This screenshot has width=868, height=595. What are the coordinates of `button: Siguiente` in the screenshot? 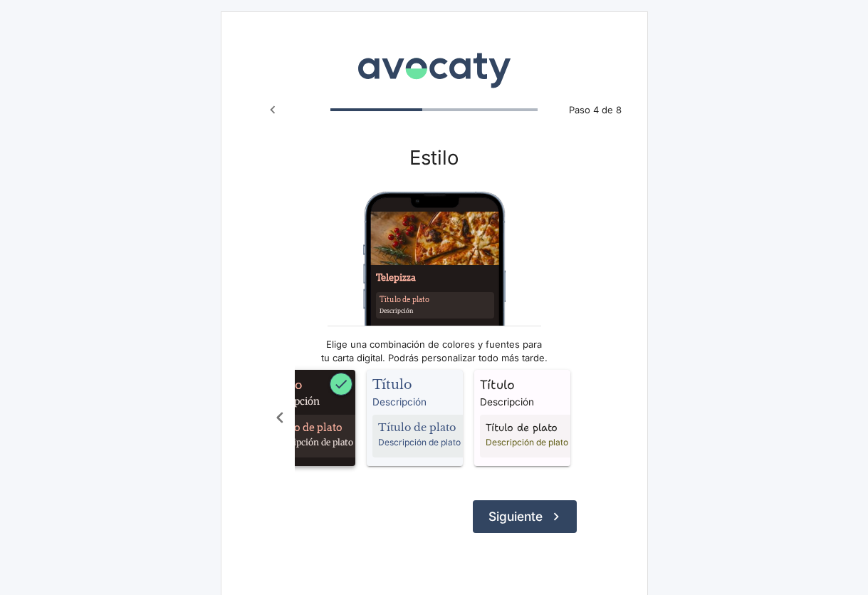 It's located at (525, 517).